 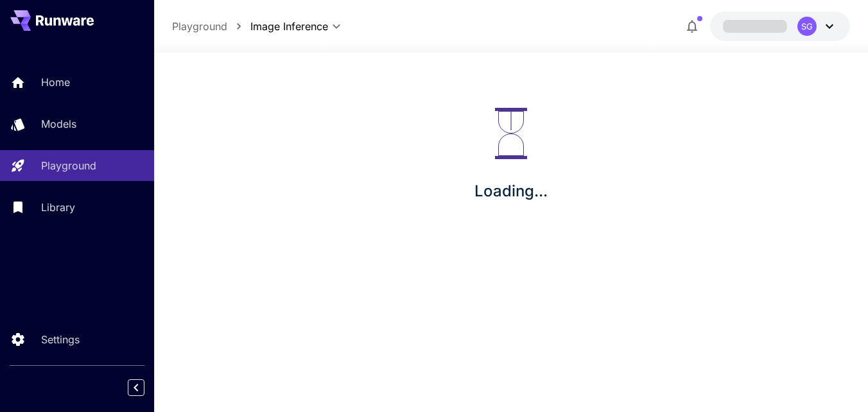 What do you see at coordinates (780, 26) in the screenshot?
I see `button: SG` at bounding box center [780, 26].